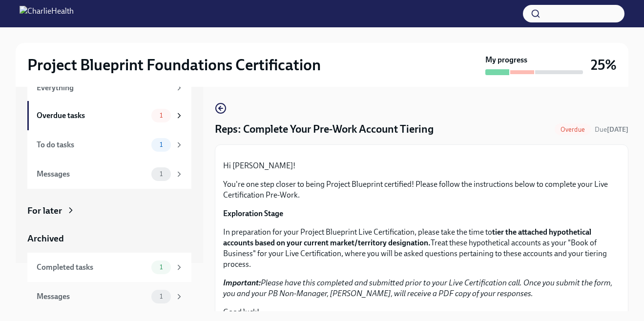 Image resolution: width=644 pixels, height=321 pixels. Describe the element at coordinates (604, 65) in the screenshot. I see `h3: 25%` at that location.